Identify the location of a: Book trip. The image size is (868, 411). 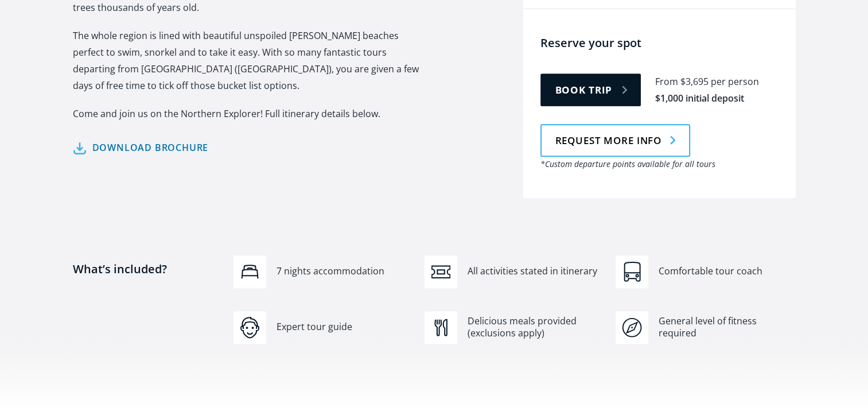
(591, 90).